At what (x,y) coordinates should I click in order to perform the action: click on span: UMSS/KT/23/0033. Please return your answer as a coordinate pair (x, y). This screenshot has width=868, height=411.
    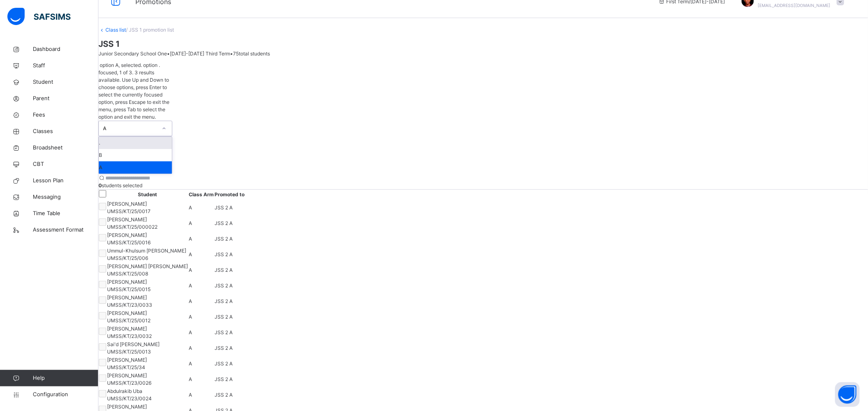
    Looking at the image, I should click on (130, 304).